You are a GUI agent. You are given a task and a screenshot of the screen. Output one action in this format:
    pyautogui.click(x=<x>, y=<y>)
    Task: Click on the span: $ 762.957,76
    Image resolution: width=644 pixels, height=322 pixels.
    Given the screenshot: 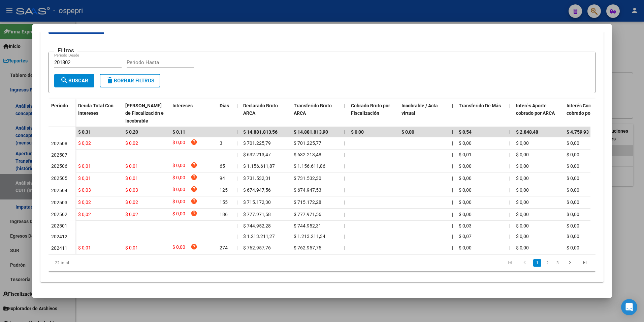 What is the action you would take?
    pyautogui.click(x=257, y=248)
    